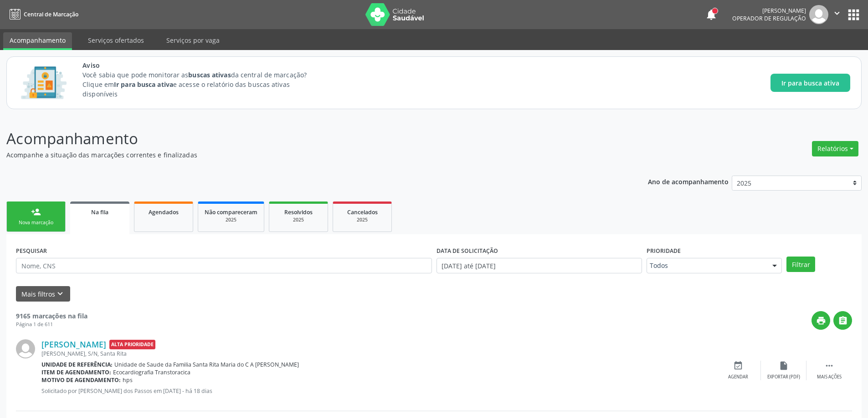 The height and width of the screenshot is (418, 868). Describe the element at coordinates (127, 380) in the screenshot. I see `span: hps` at that location.